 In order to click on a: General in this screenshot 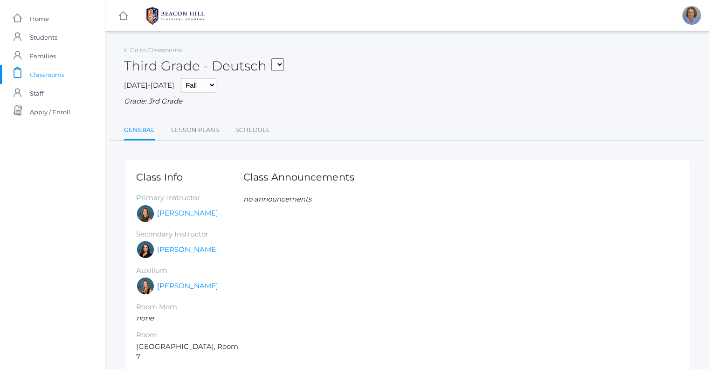, I will do `click(139, 131)`.